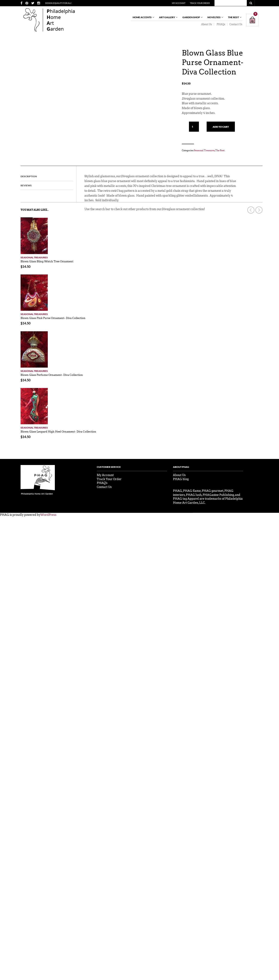 The image size is (279, 980). What do you see at coordinates (255, 14) in the screenshot?
I see `div: 0` at bounding box center [255, 14].